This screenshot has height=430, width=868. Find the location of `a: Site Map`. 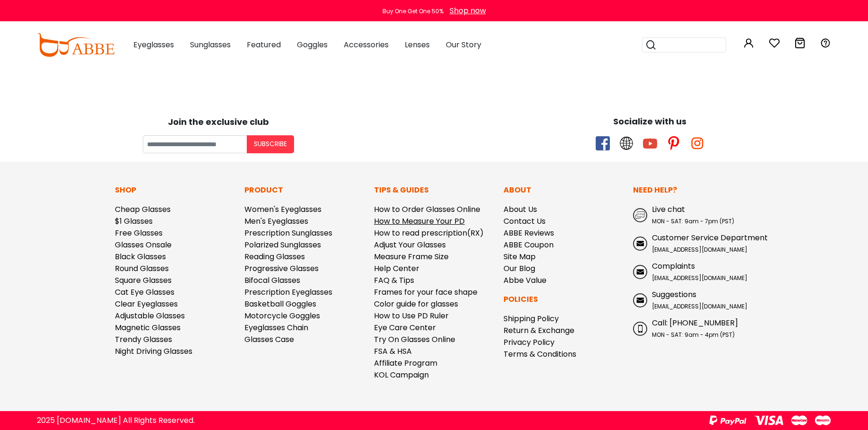

a: Site Map is located at coordinates (519, 257).